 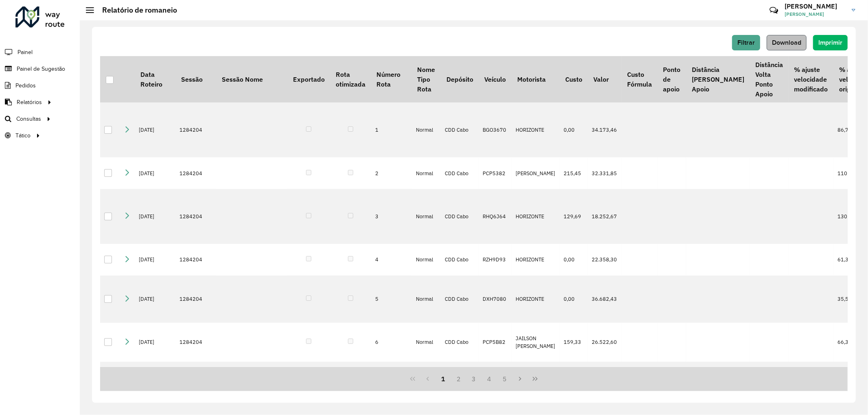 What do you see at coordinates (520, 379) in the screenshot?
I see `button: Next Page` at bounding box center [520, 379].